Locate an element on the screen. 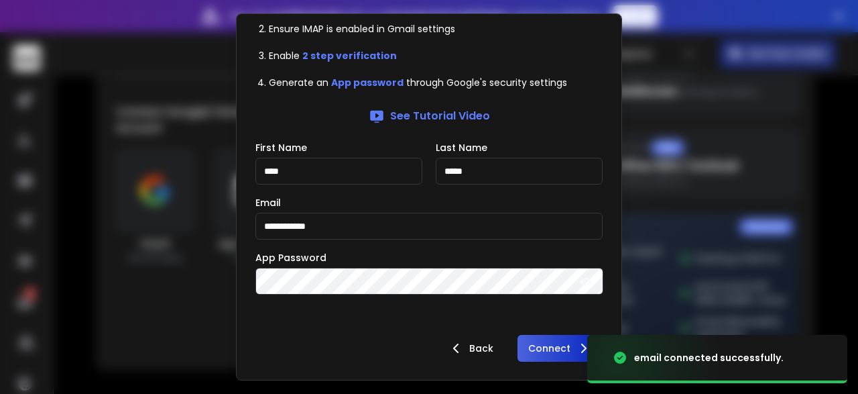 The image size is (858, 394). label: App Password is located at coordinates (291, 257).